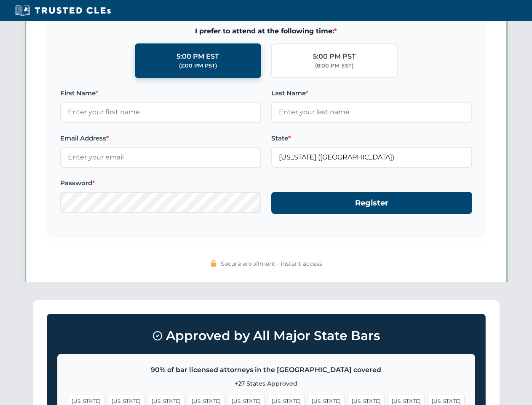 The image size is (532, 405). I want to click on p: +27 States Approved, so click(266, 383).